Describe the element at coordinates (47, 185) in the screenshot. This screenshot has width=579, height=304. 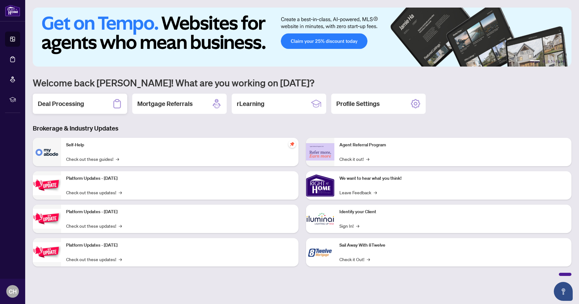
I see `img: Platform Updates - July 21, 2025` at that location.